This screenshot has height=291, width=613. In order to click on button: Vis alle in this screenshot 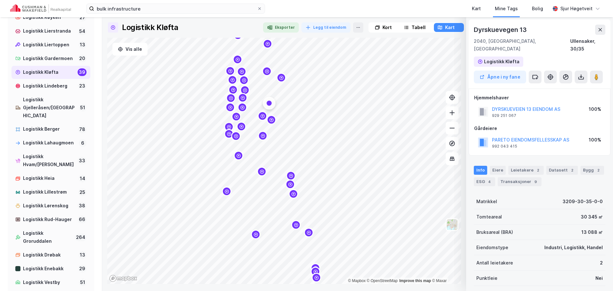, I will do `click(130, 49)`.